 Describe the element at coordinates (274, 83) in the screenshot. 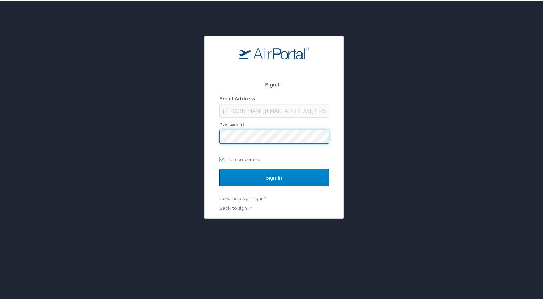

I see `h2: Sign In` at that location.